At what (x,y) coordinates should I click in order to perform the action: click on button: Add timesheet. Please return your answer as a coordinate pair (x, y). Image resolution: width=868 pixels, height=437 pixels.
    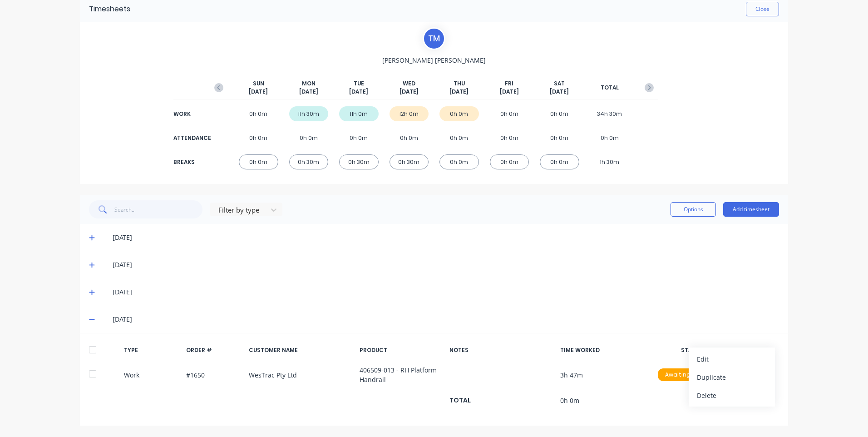
    Looking at the image, I should click on (751, 210).